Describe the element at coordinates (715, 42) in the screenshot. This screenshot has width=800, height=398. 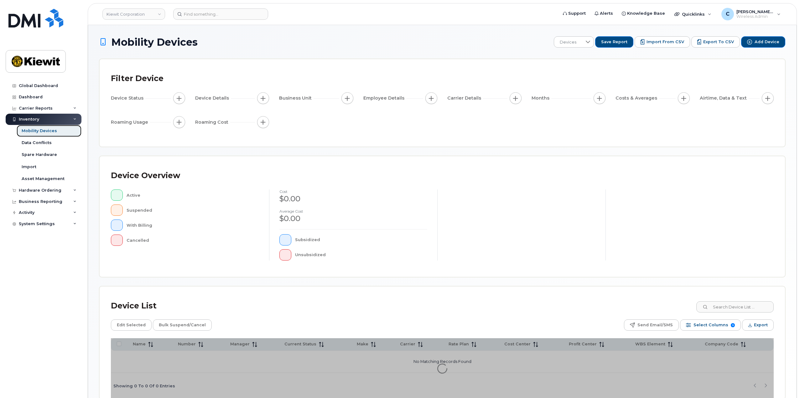
I see `a: Export to CSV` at that location.